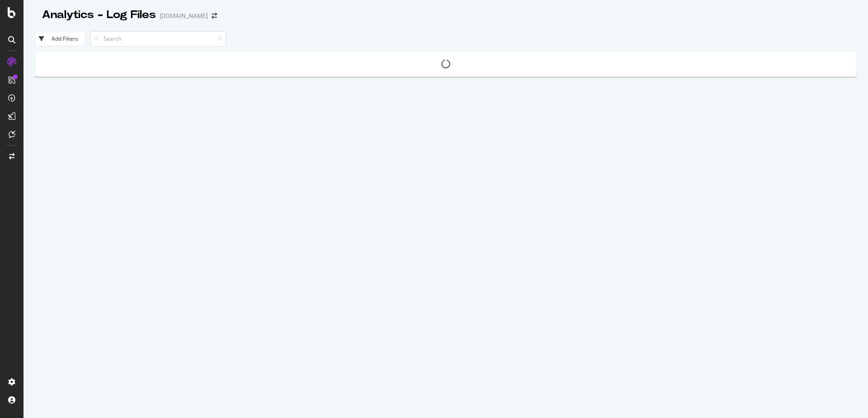 This screenshot has height=418, width=868. I want to click on div: Add Filters, so click(64, 39).